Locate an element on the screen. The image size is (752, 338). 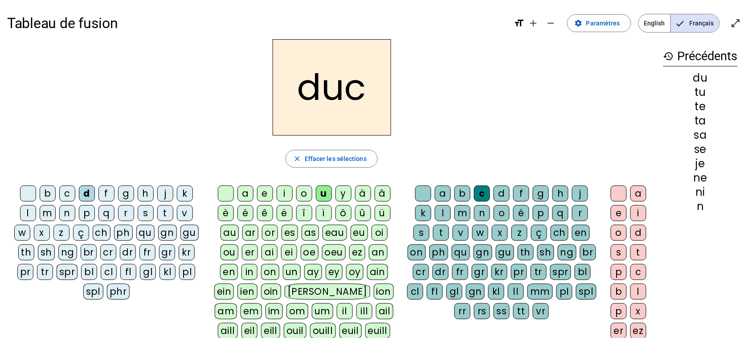
div: z is located at coordinates (61, 232).